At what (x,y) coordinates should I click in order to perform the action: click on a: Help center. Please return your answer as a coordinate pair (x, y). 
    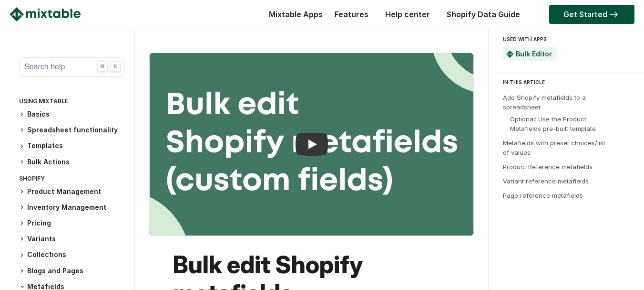
    Looking at the image, I should click on (408, 14).